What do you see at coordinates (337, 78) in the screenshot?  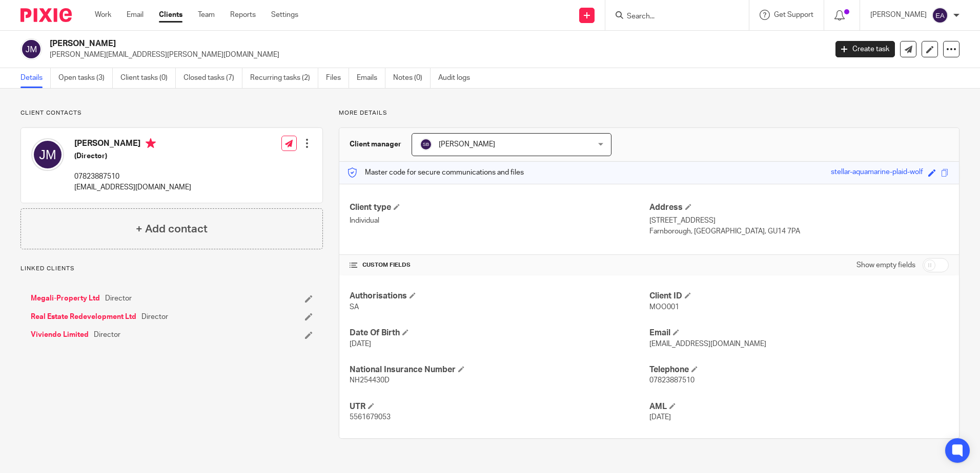 I see `a: Files` at bounding box center [337, 78].